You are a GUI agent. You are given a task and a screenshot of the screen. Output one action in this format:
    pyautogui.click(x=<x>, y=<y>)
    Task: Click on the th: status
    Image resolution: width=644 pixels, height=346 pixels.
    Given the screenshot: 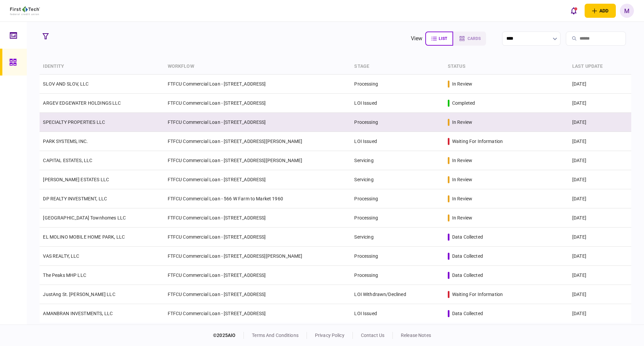 What is the action you would take?
    pyautogui.click(x=506, y=66)
    